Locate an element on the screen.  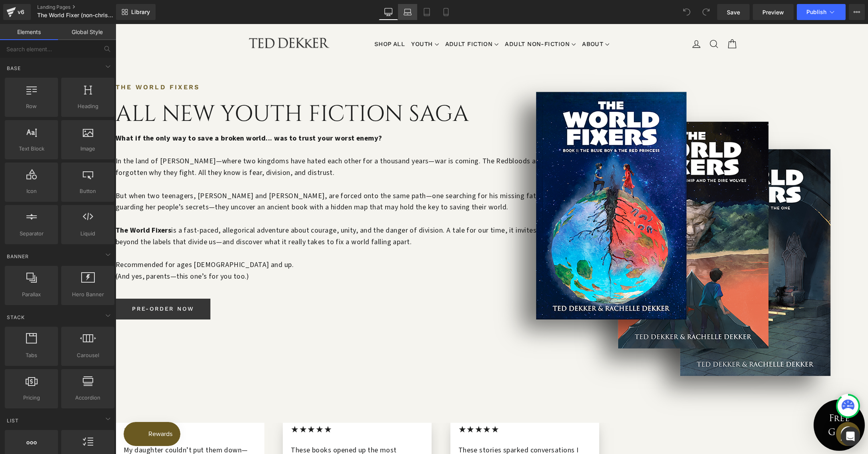
span: Preview is located at coordinates (773, 12).